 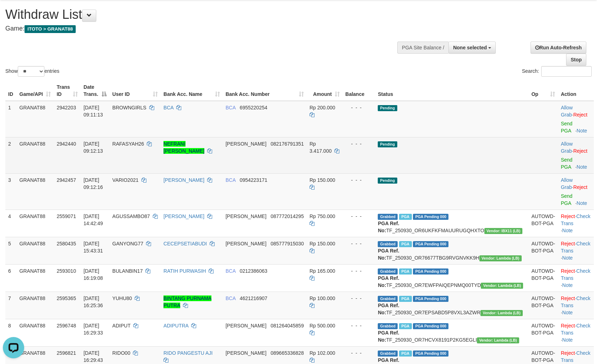 I want to click on td: 4, so click(x=11, y=223).